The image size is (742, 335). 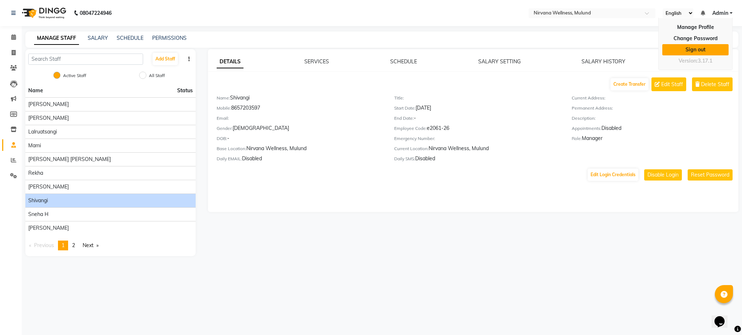 What do you see at coordinates (669, 84) in the screenshot?
I see `button: Edit Staff` at bounding box center [669, 84].